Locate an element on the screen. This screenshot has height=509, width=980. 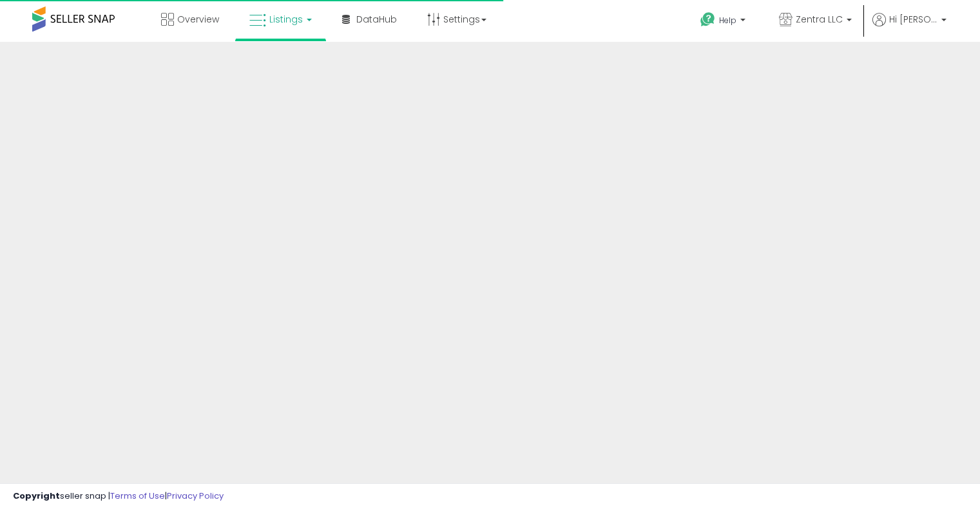
span: Overview is located at coordinates (198, 19).